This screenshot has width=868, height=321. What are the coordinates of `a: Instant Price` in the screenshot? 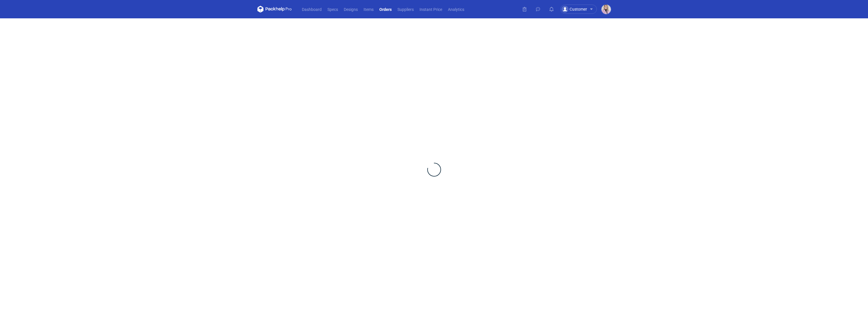 It's located at (431, 9).